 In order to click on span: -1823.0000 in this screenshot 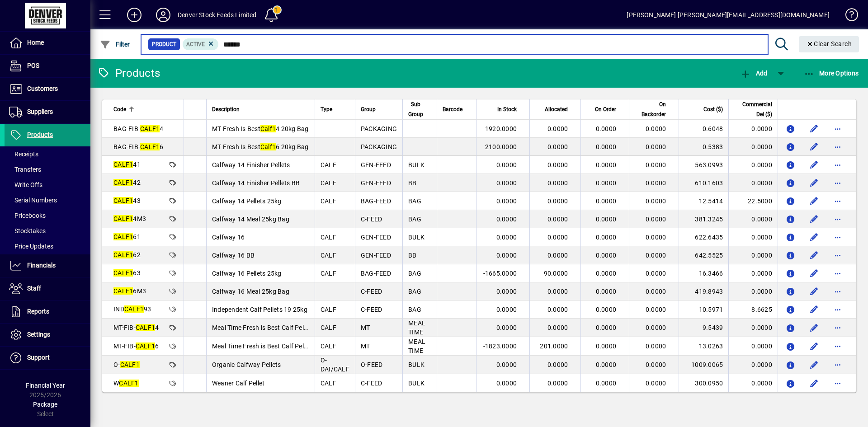, I will do `click(500, 346)`.